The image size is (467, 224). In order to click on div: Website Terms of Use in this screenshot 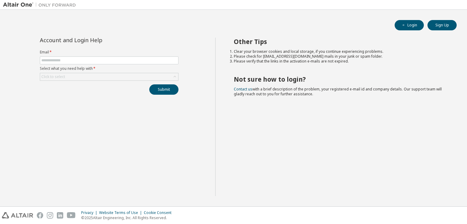, I will do `click(121, 213)`.